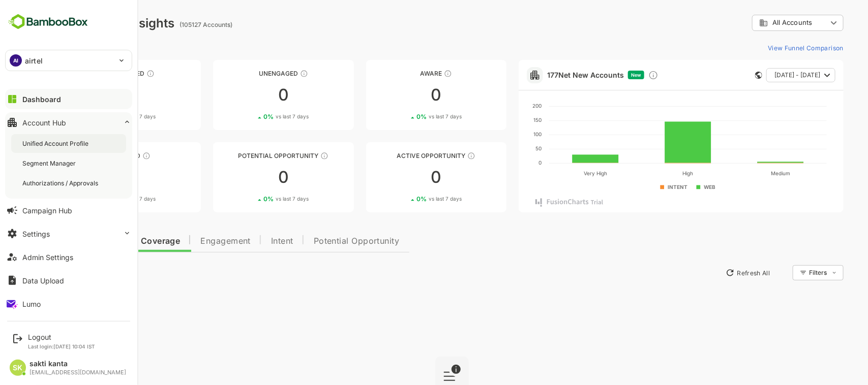  I want to click on button: Account Hub, so click(69, 123).